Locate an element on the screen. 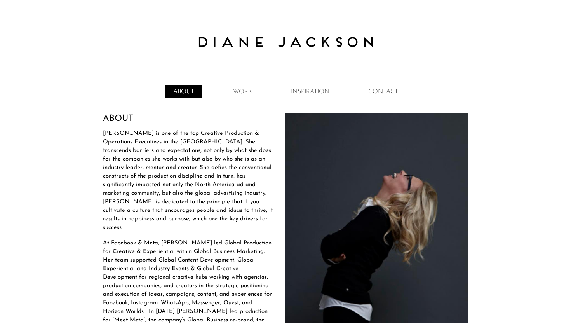 The height and width of the screenshot is (323, 571). img: Diane Jackson is located at coordinates (285, 42).